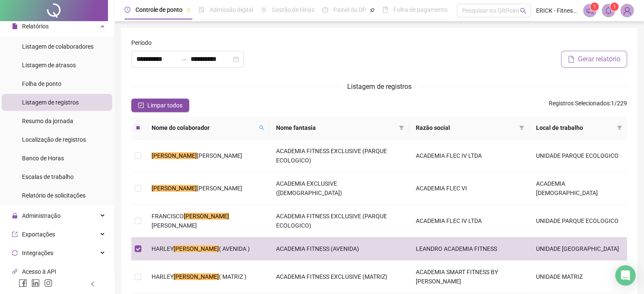  What do you see at coordinates (204, 128) in the screenshot?
I see `span: Nome do colaborador` at bounding box center [204, 128].